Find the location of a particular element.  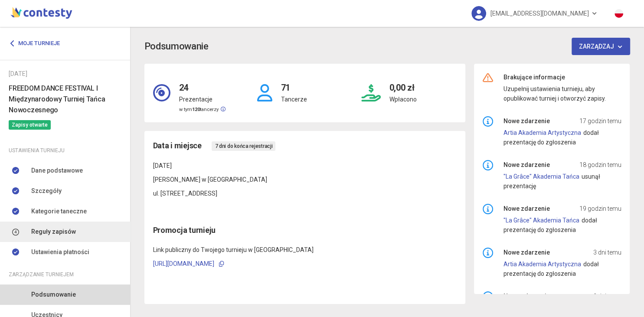

p: Wpłacono is located at coordinates (402, 99).